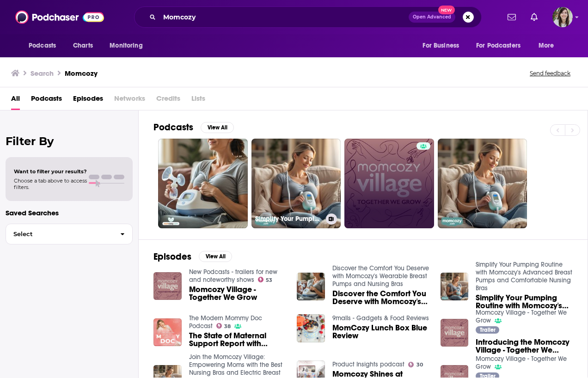 This screenshot has height=378, width=588. Describe the element at coordinates (233, 276) in the screenshot. I see `a: New Podcasts - trailers for new and noteworthy shows` at that location.